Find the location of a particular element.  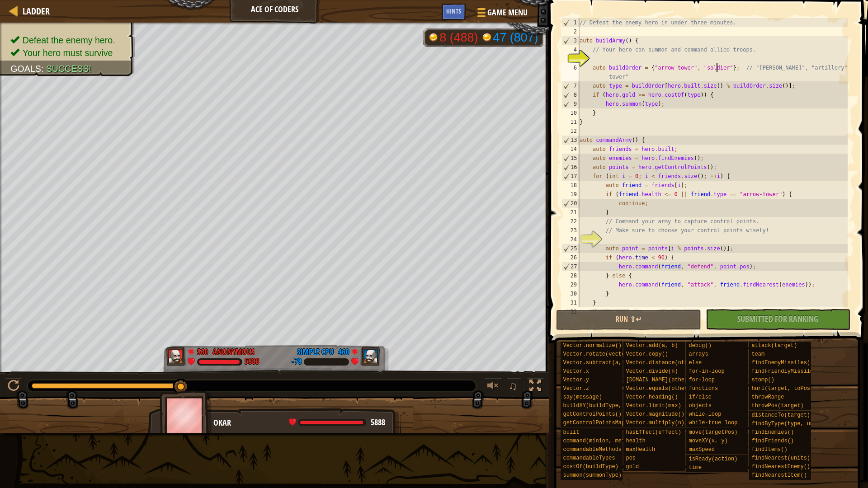

span: move(targetPos) is located at coordinates (713, 432).